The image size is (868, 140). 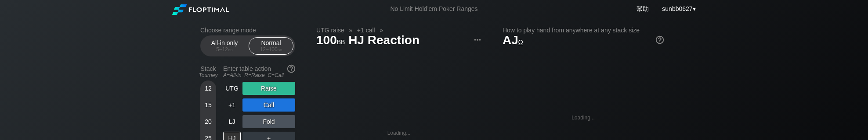 I want to click on div: 12, so click(x=209, y=88).